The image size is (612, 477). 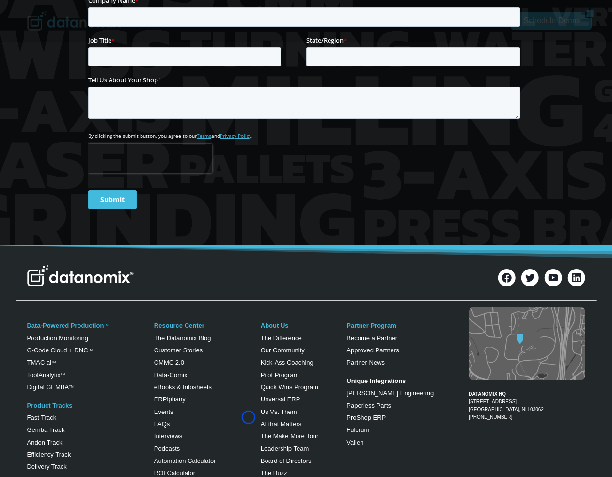 I want to click on a: ROI Calculator, so click(x=174, y=472).